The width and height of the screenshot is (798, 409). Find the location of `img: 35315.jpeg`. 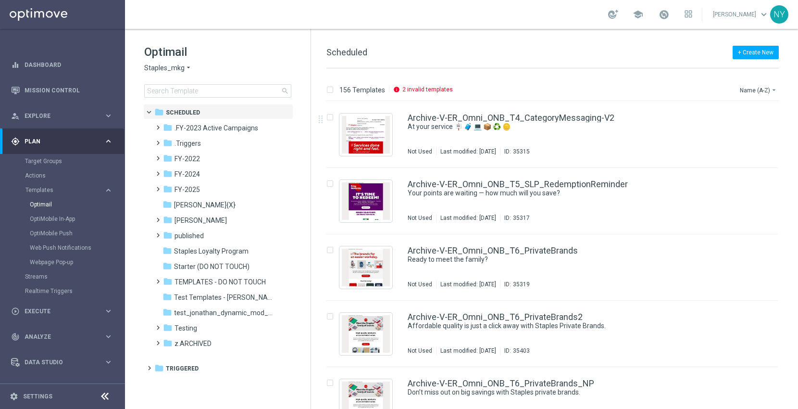

img: 35315.jpeg is located at coordinates (366, 135).